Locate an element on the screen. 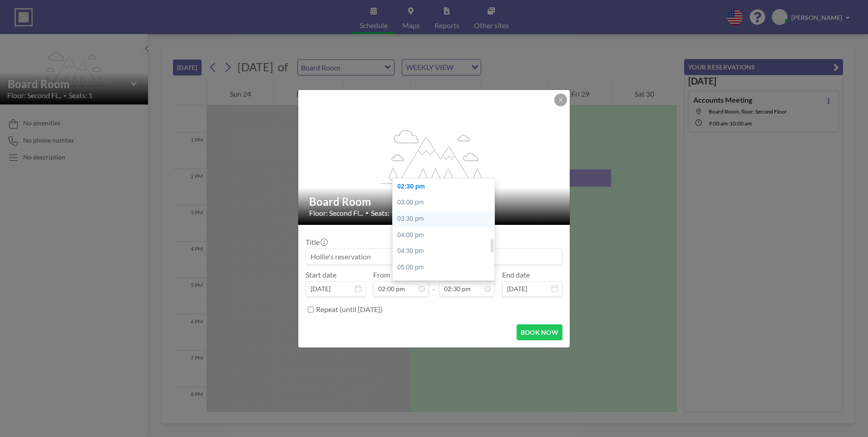  input: Hollie's reservation is located at coordinates (434, 256).